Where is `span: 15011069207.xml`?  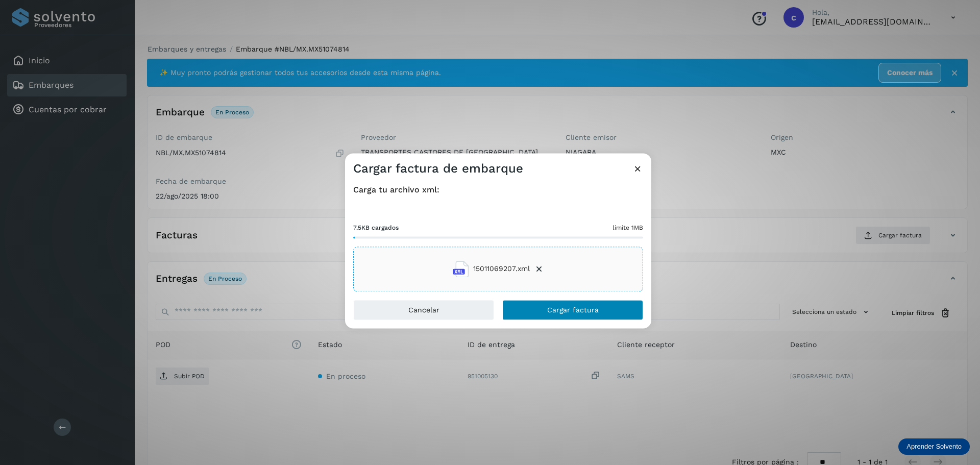
span: 15011069207.xml is located at coordinates (501, 269).